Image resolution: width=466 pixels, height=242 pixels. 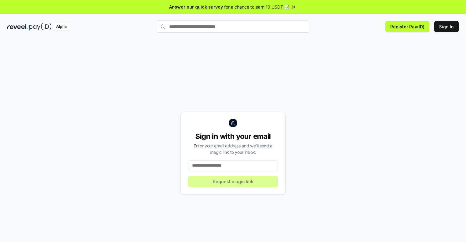 I want to click on span: Answer our quick survey, so click(x=196, y=7).